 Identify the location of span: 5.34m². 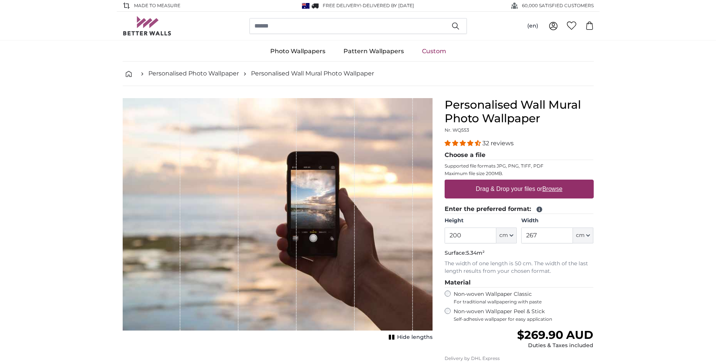
(475, 253).